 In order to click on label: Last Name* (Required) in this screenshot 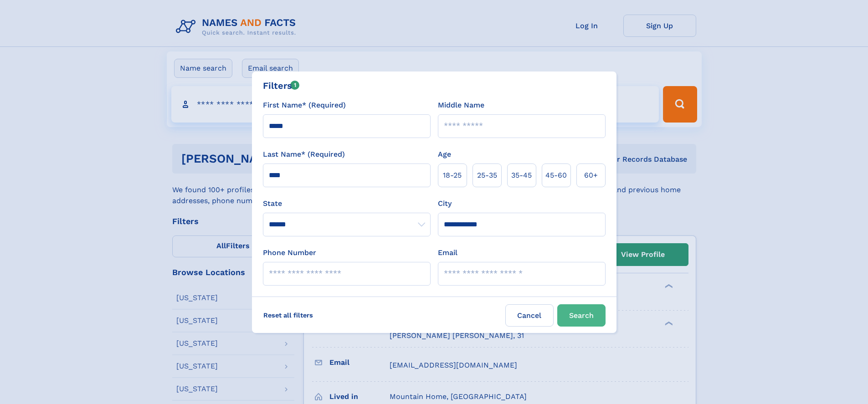, I will do `click(304, 154)`.